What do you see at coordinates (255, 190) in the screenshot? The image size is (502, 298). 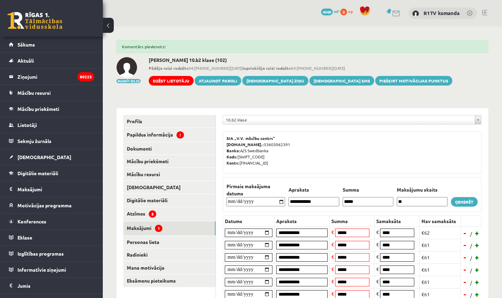 I see `th: Pirmais maksājuma datums` at bounding box center [255, 190].